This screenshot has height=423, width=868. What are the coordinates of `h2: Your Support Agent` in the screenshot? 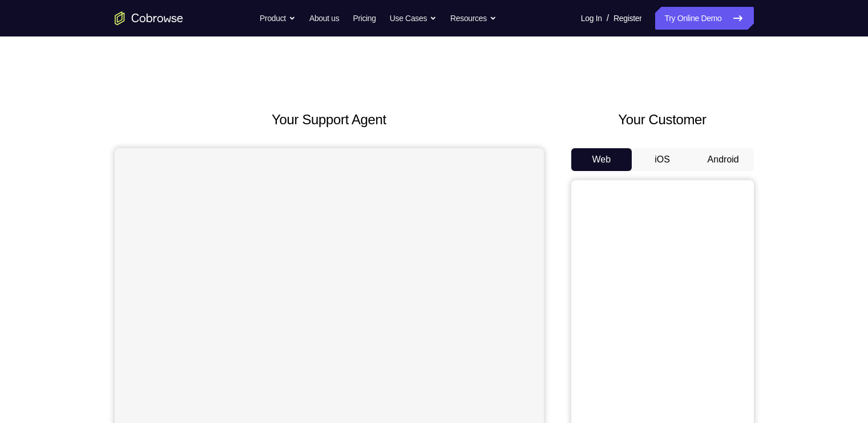 It's located at (329, 120).